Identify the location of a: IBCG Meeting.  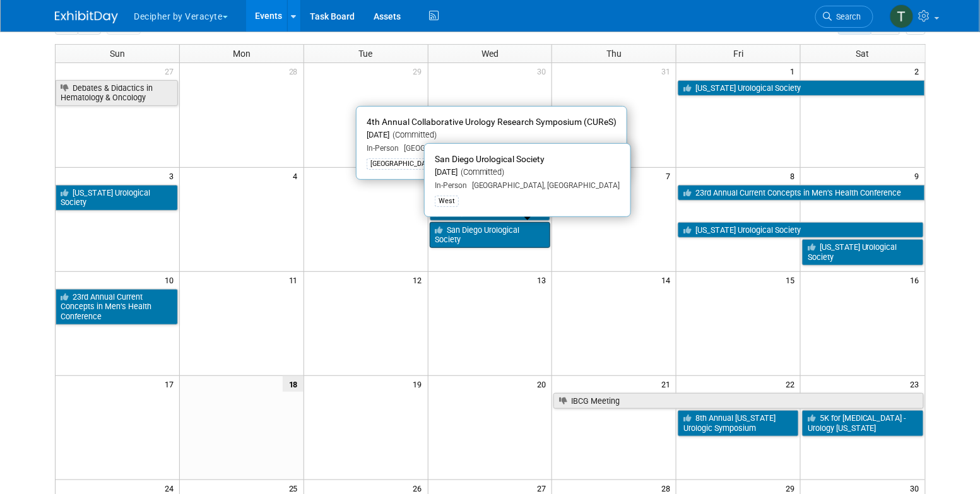
(738, 401).